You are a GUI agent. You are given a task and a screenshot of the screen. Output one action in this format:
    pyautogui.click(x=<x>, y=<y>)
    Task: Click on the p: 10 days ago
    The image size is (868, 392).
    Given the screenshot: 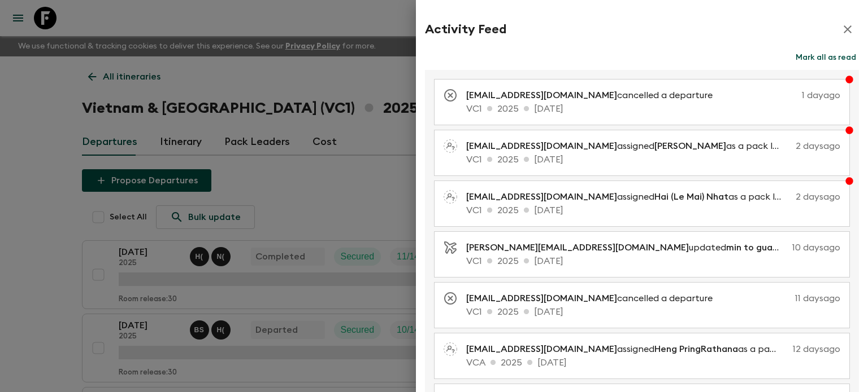 What is the action you would take?
    pyautogui.click(x=816, y=248)
    